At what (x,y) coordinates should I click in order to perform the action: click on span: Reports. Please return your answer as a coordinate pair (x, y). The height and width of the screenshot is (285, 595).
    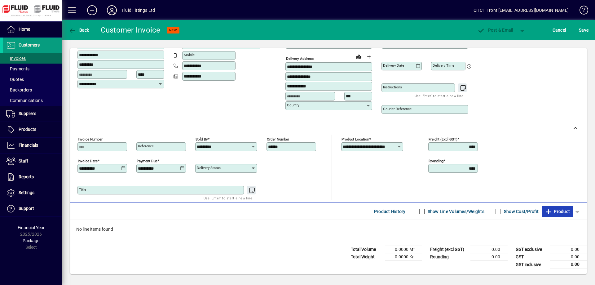
    Looking at the image, I should click on (26, 177).